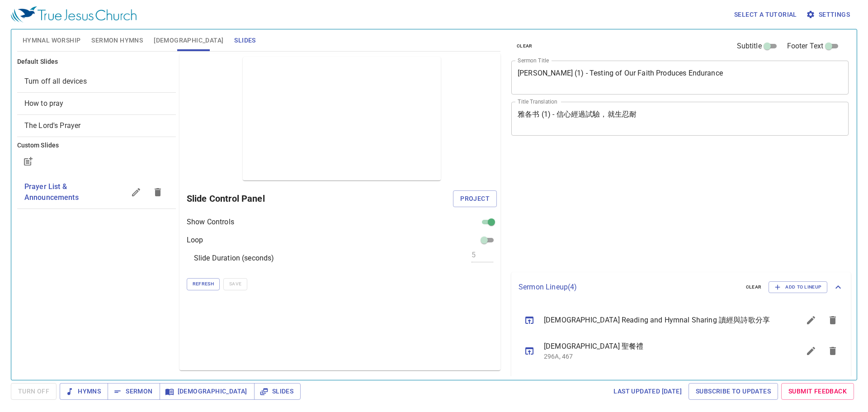 This screenshot has width=868, height=412. I want to click on div: Prayer List & Announcements, so click(96, 192).